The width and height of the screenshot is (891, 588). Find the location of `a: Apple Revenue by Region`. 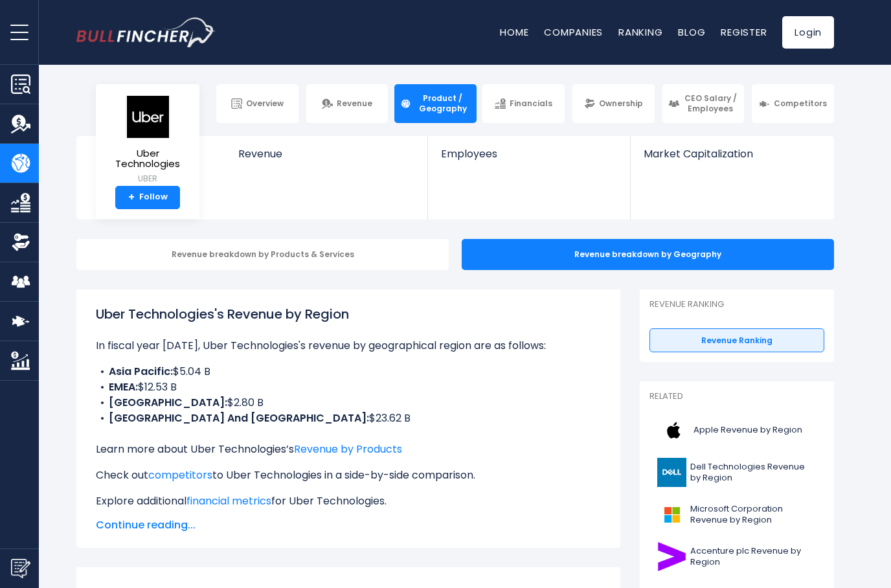

a: Apple Revenue by Region is located at coordinates (736, 430).